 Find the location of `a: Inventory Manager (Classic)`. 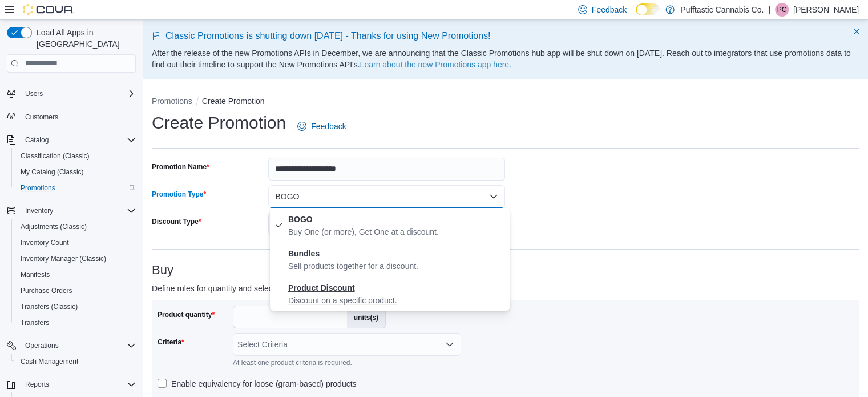

a: Inventory Manager (Classic) is located at coordinates (64, 259).